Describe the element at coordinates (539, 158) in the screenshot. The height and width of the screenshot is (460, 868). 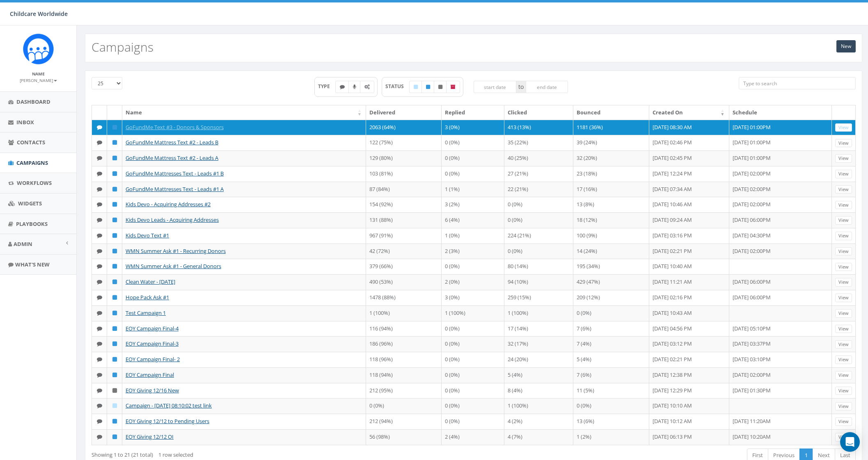
I see `td: 40 (25%)` at that location.